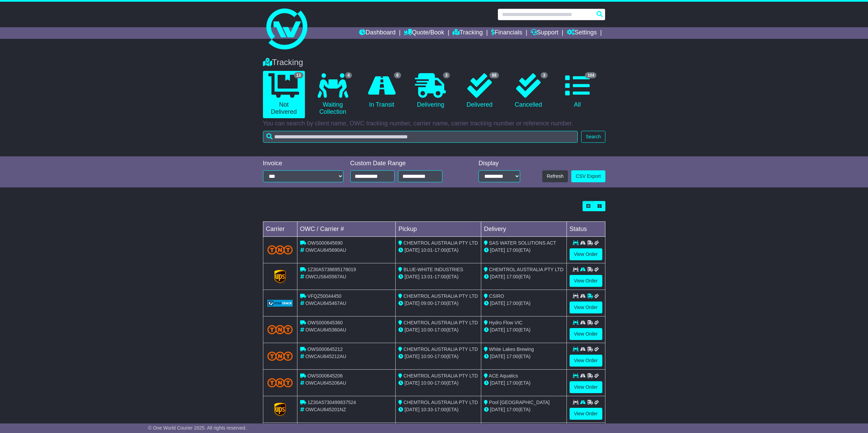  What do you see at coordinates (405, 163) in the screenshot?
I see `div: Custom Date Range` at bounding box center [405, 163].